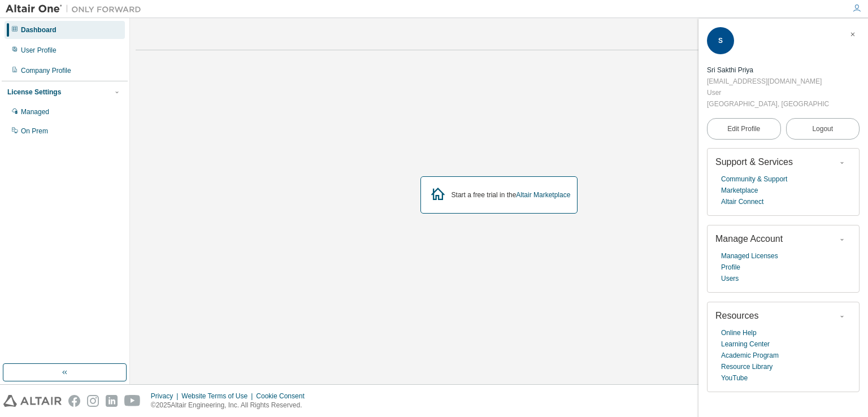 The width and height of the screenshot is (868, 417). What do you see at coordinates (754, 180) in the screenshot?
I see `a: Community & Support` at bounding box center [754, 180].